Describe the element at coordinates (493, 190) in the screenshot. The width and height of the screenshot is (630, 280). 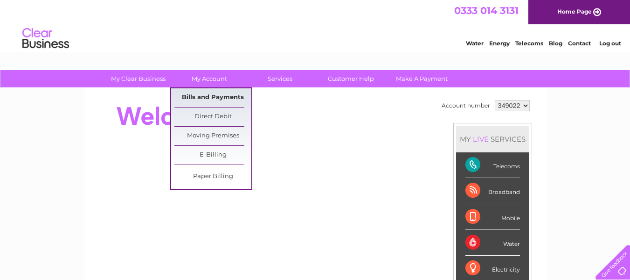
I see `div: Broadband` at that location.